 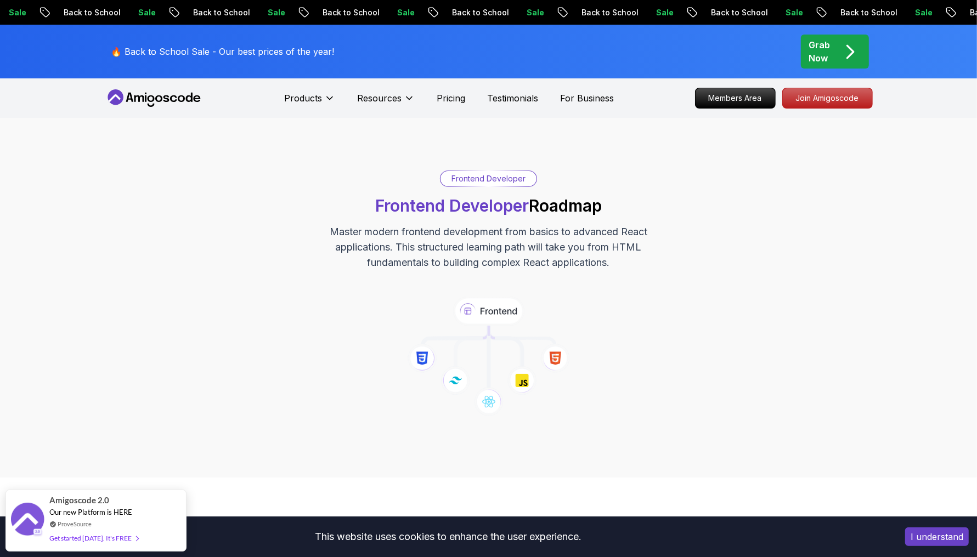 What do you see at coordinates (937, 537) in the screenshot?
I see `button: Accept cookies` at bounding box center [937, 537].